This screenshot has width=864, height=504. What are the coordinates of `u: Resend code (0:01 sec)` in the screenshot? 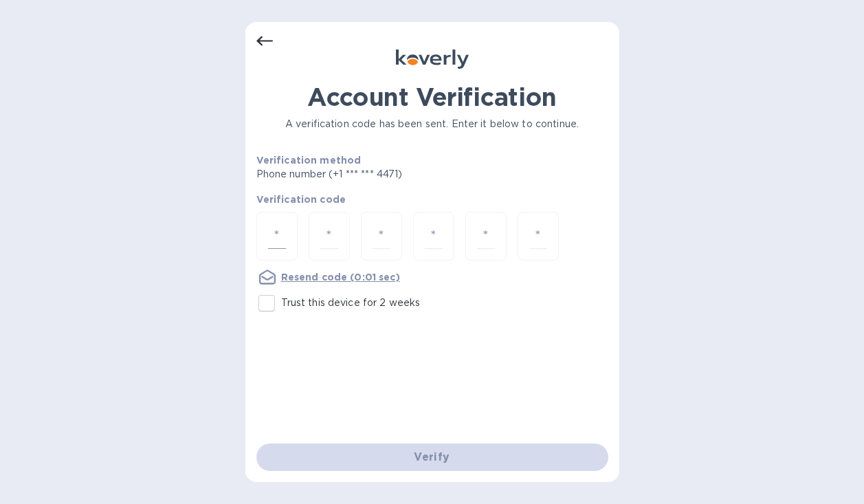 It's located at (340, 277).